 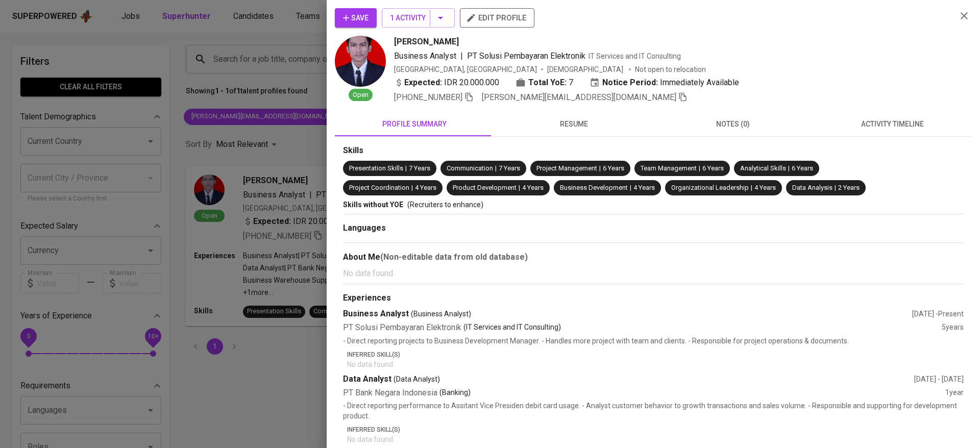 What do you see at coordinates (849, 187) in the screenshot?
I see `span: 2 Years` at bounding box center [849, 187].